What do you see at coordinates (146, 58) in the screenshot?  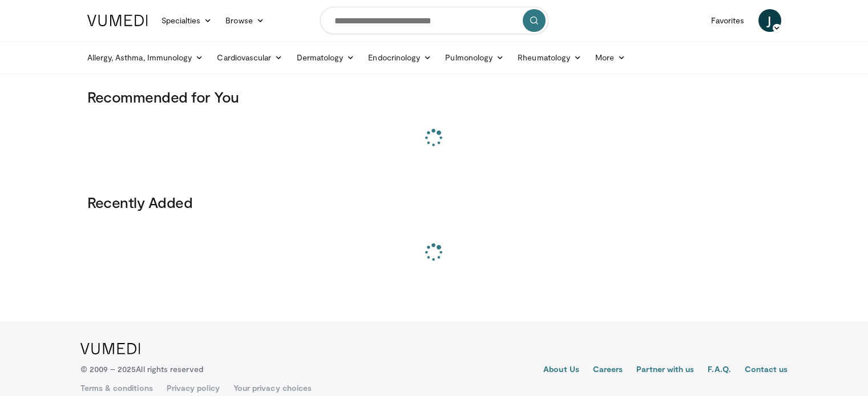 I see `a: Allergy, Asthma, Immunology` at bounding box center [146, 58].